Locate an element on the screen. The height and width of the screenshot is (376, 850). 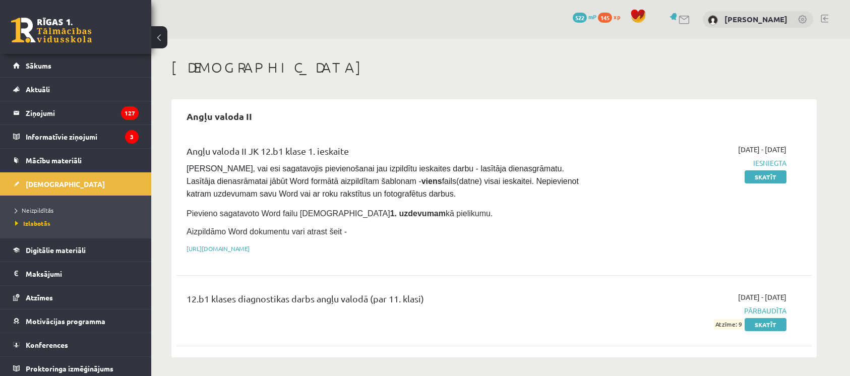
span: 522 is located at coordinates (580, 18).